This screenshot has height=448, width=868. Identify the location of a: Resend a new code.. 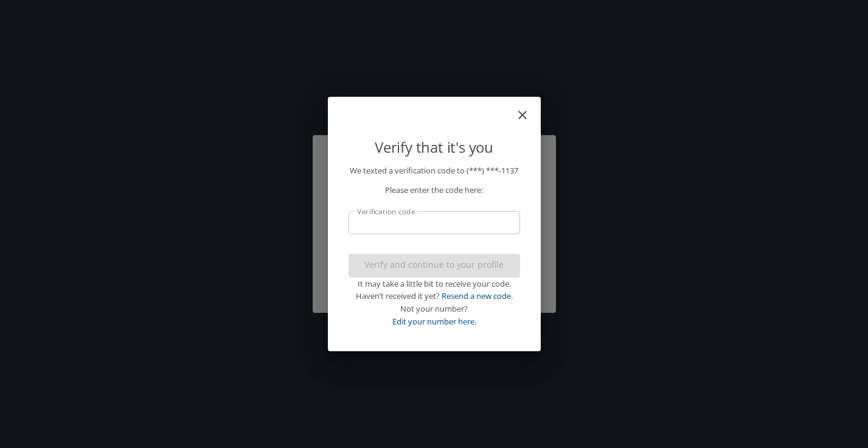
(477, 296).